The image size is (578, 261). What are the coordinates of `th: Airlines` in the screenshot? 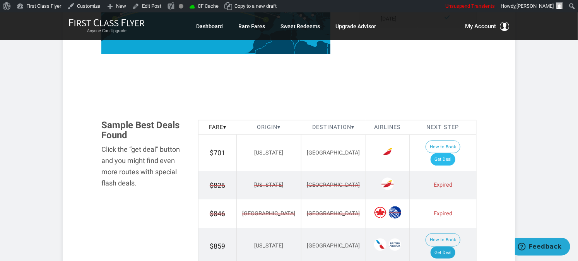 It's located at (387, 127).